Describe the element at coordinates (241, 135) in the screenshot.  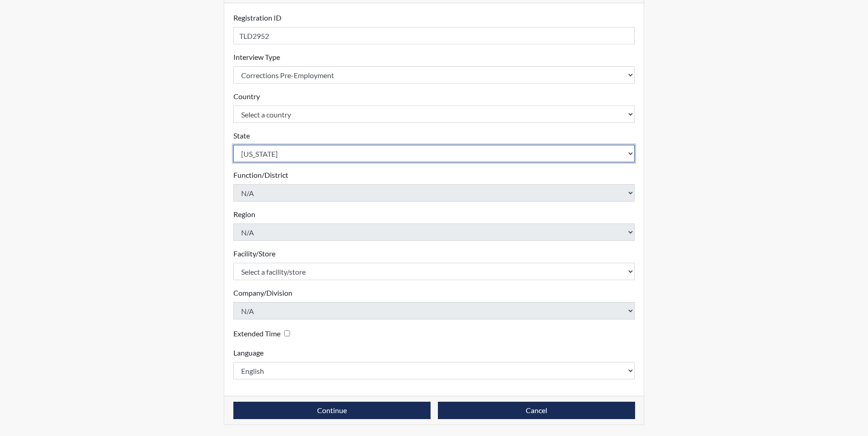
I see `label: State` at that location.